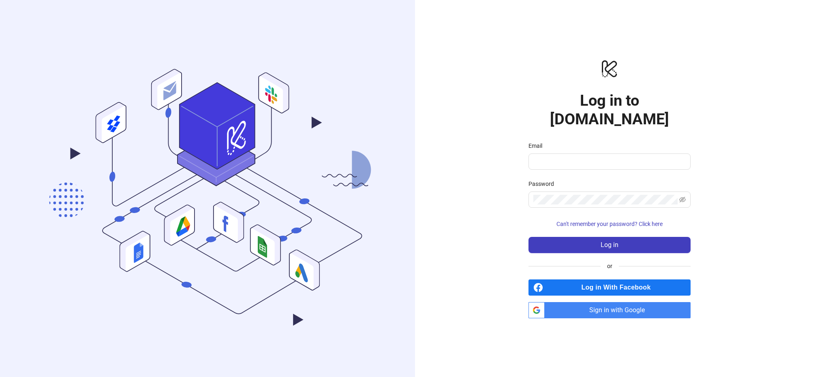 Image resolution: width=830 pixels, height=377 pixels. I want to click on a: Log in With Facebook, so click(610, 288).